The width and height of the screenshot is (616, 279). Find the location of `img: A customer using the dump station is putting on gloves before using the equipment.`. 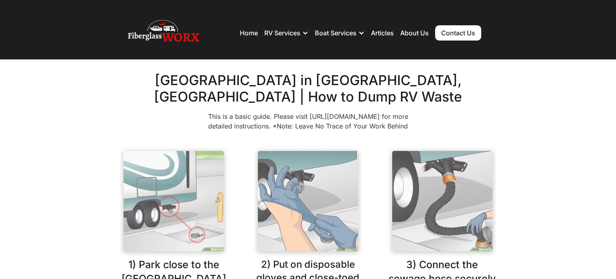

img: A customer using the dump station is putting on gloves before using the equipment. is located at coordinates (308, 201).